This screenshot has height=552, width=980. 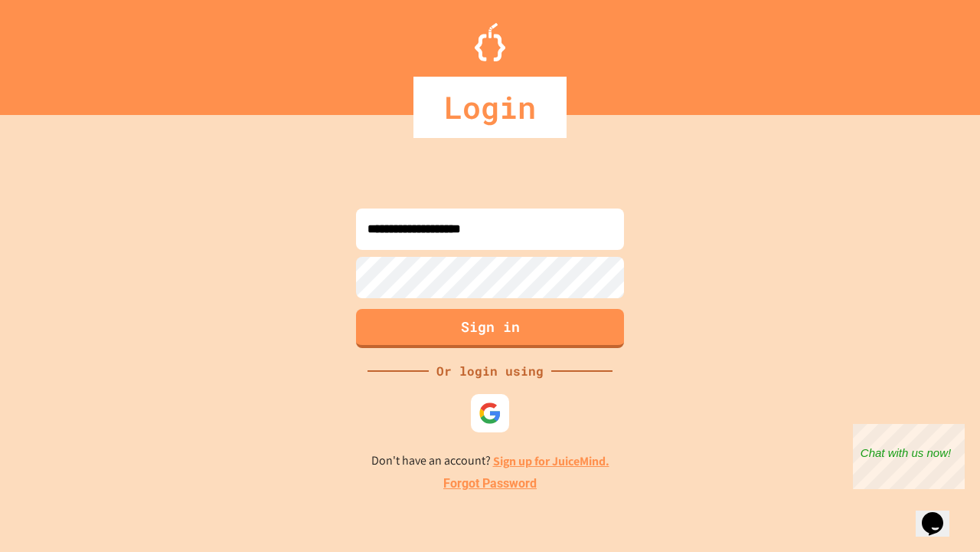 I want to click on button: Sign in, so click(x=490, y=327).